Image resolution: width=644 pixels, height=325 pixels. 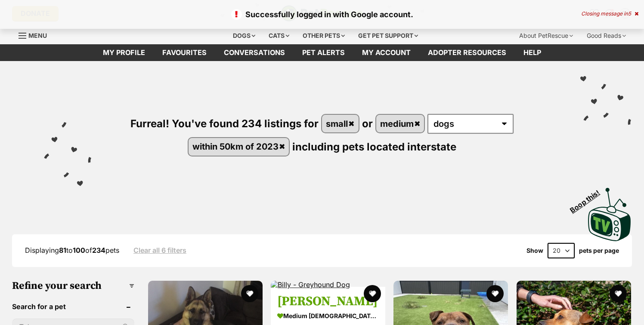 I want to click on a: Help, so click(x=532, y=52).